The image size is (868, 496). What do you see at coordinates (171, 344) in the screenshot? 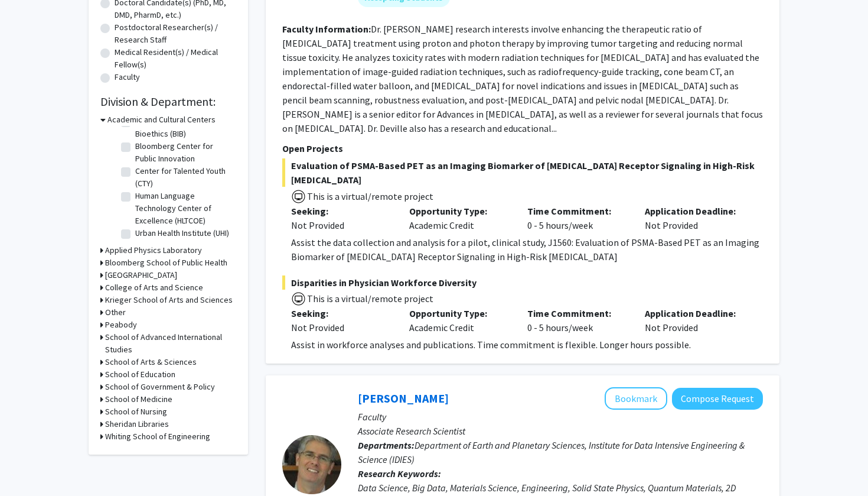
I see `h3: School of Advanced International Studies` at bounding box center [171, 344].